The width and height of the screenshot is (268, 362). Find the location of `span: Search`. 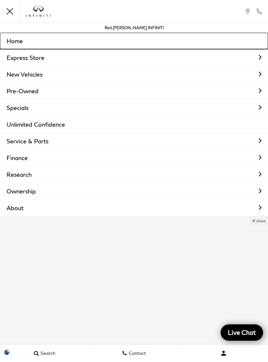

span: Search is located at coordinates (47, 353).